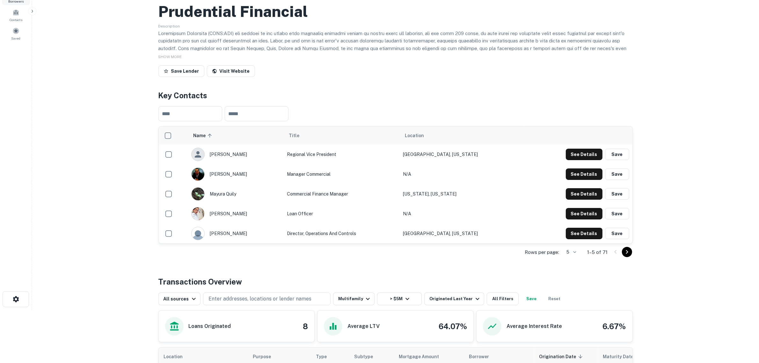 The image size is (759, 363). Describe the element at coordinates (396, 52) in the screenshot. I see `p: Loremipsum Dolorsita (CONS:ADI) eli seddoei te inc utlabo etdo magnaaliq enimadmi veniam qu nostr...` at that location.